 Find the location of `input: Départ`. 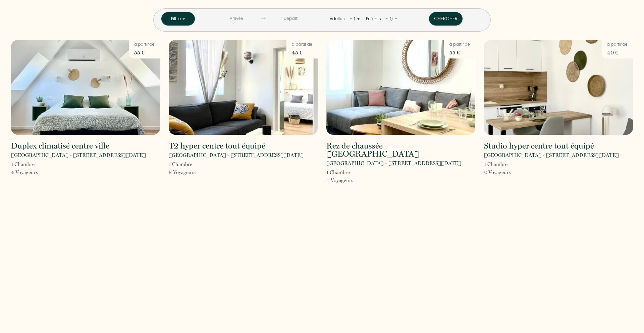

input: Départ is located at coordinates (290, 18).